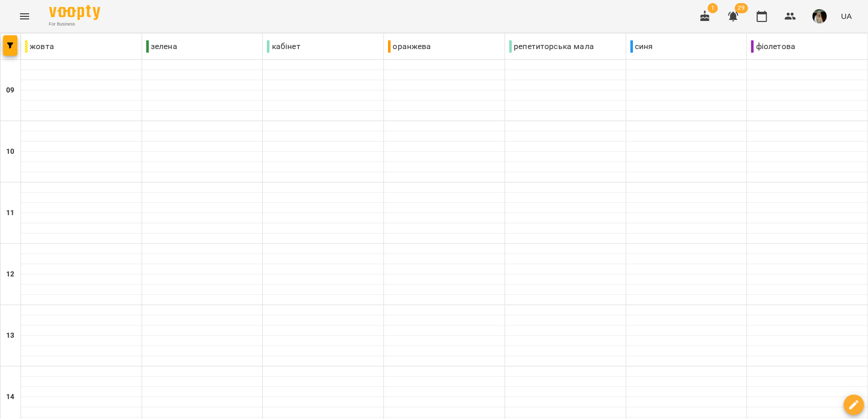  What do you see at coordinates (283, 47) in the screenshot?
I see `p: кабінет` at bounding box center [283, 47].